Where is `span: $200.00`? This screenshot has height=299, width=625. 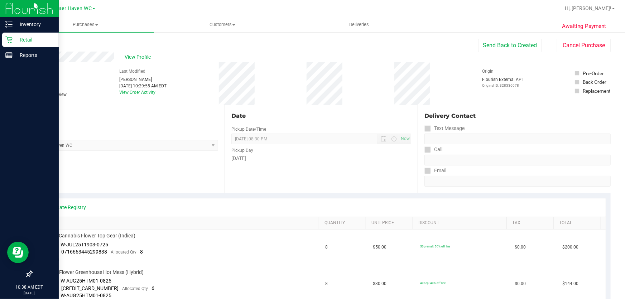 span: $200.00 is located at coordinates (570, 247).